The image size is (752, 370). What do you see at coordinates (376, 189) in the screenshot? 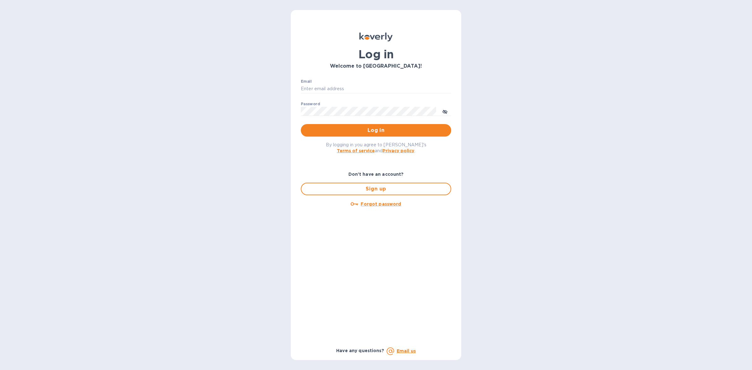
I see `button: Sign up` at bounding box center [376, 189].